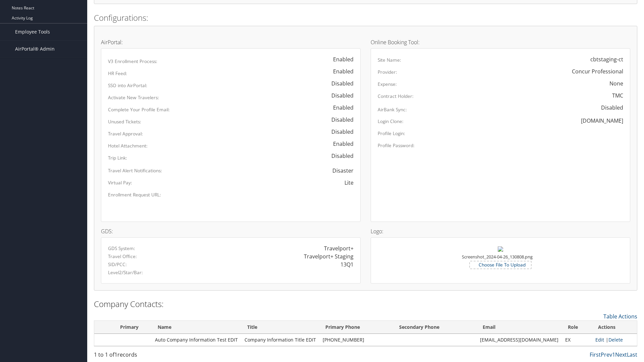  I want to click on span: AirPortal® Admin, so click(35, 49).